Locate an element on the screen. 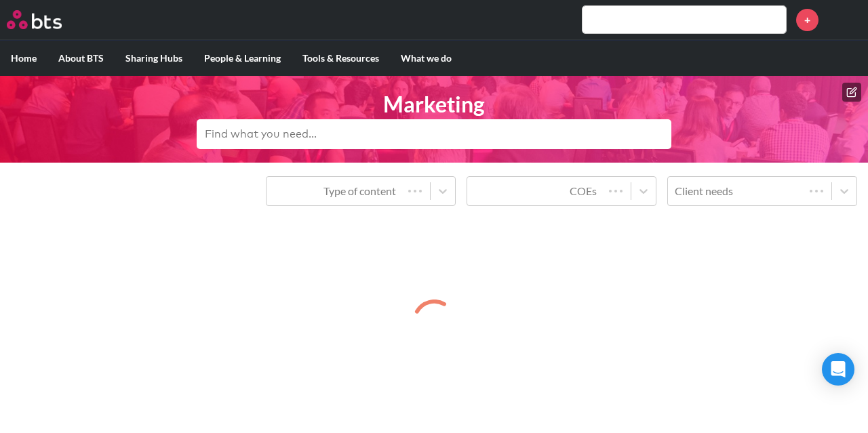 The height and width of the screenshot is (433, 868). a: Go home is located at coordinates (47, 19).